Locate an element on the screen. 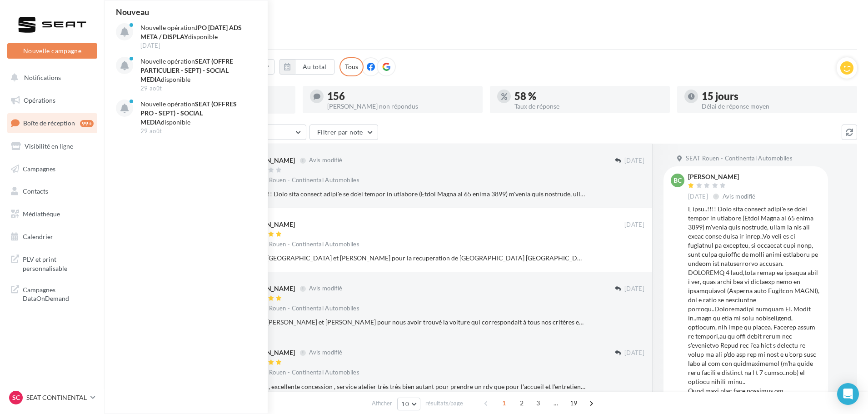  button: Nouvelle campagne is located at coordinates (52, 51).